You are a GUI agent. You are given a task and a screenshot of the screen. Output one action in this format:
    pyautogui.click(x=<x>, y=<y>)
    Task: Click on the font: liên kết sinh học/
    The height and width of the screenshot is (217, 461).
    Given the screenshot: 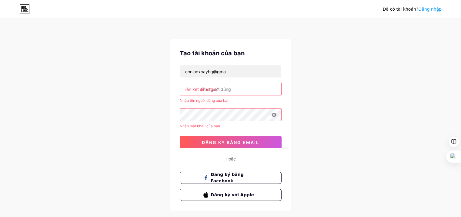 What is the action you would take?
    pyautogui.click(x=201, y=89)
    